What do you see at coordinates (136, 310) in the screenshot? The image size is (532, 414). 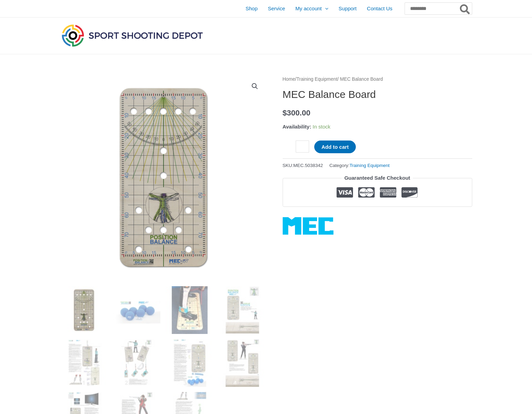 I see `img: MEC Balance Board - Image 2` at bounding box center [136, 310].